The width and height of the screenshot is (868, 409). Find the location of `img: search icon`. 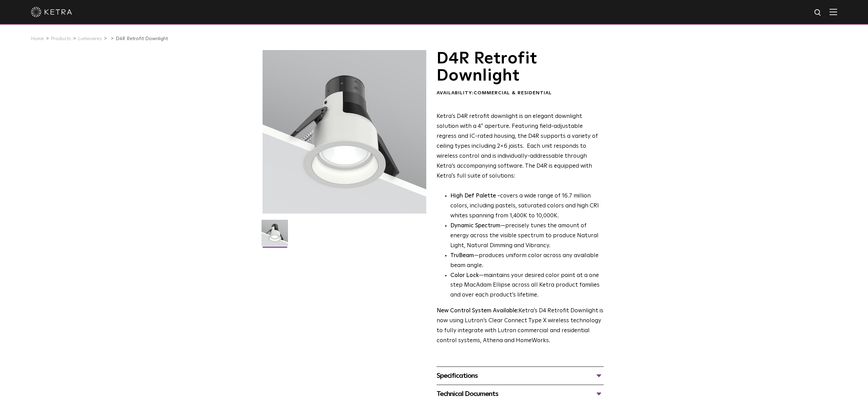

img: search icon is located at coordinates (818, 13).